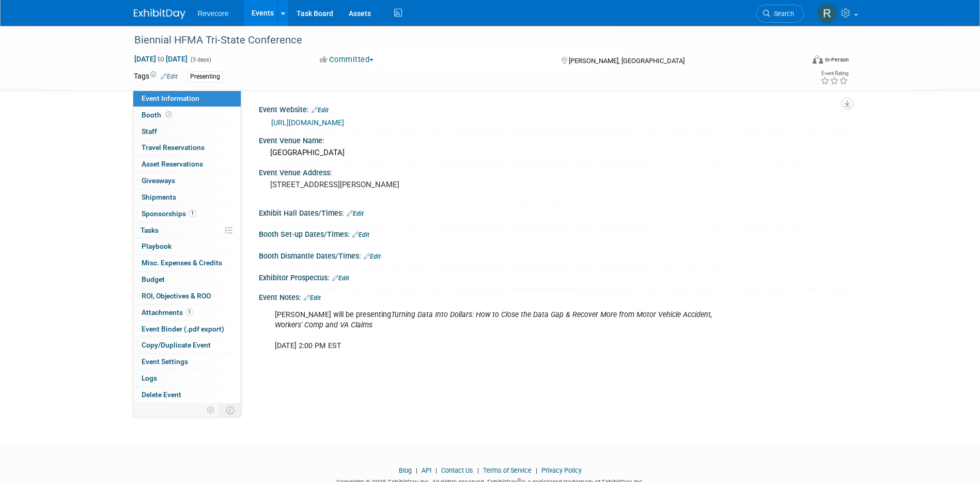 The image size is (980, 482). I want to click on a: ROI, Objectives & ROO, so click(187, 296).